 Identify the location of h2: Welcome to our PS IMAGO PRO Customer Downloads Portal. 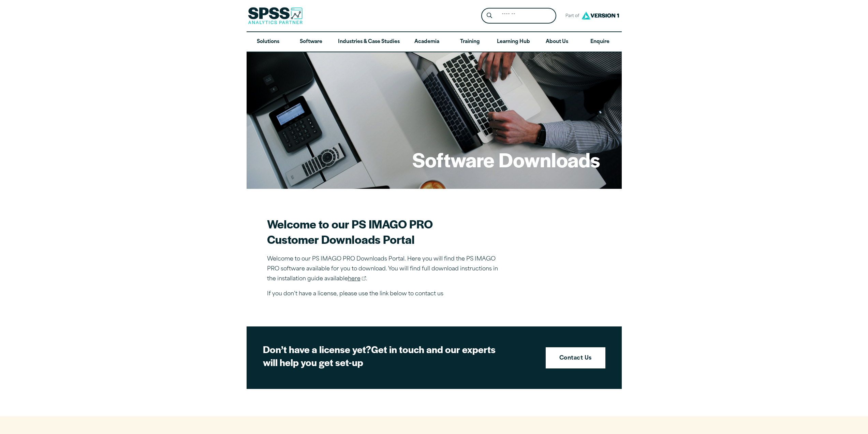
(386, 231).